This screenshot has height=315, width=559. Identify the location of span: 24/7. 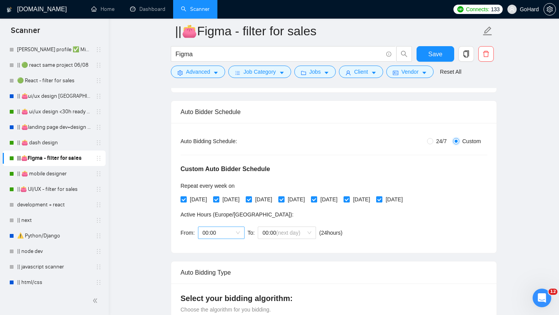
(441, 141).